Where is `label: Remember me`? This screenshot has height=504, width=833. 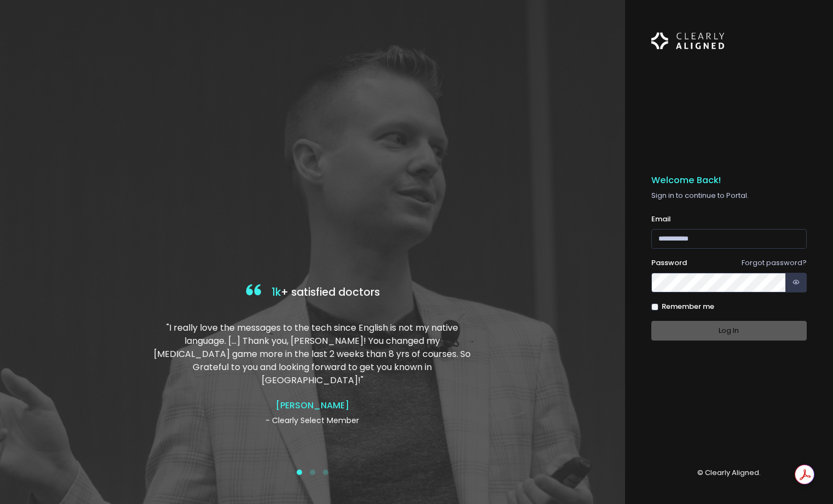
label: Remember me is located at coordinates (688, 306).